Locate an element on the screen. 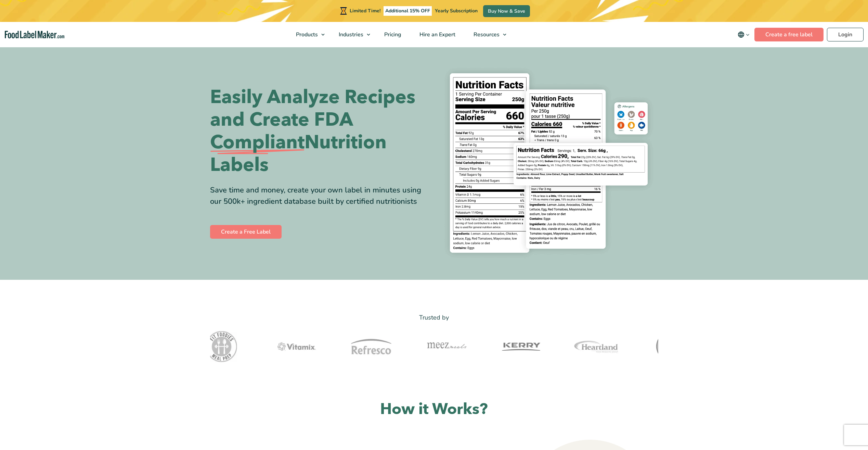  span: Yearly Subscription is located at coordinates (456, 10).